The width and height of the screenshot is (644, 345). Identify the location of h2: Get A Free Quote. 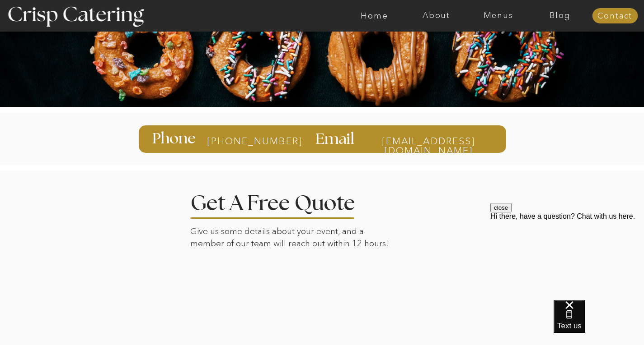
(286, 201).